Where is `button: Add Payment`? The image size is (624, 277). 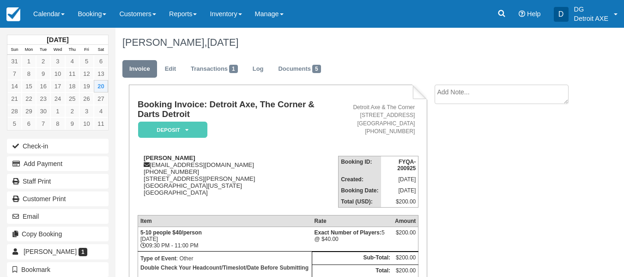
button: Add Payment is located at coordinates (58, 163).